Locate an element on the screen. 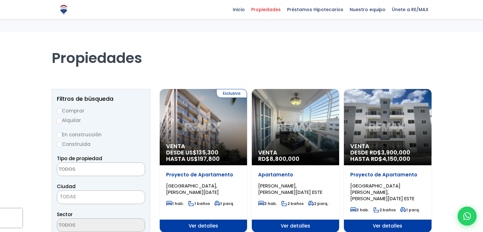 The image size is (483, 232). span: 1 baños is located at coordinates (199, 203).